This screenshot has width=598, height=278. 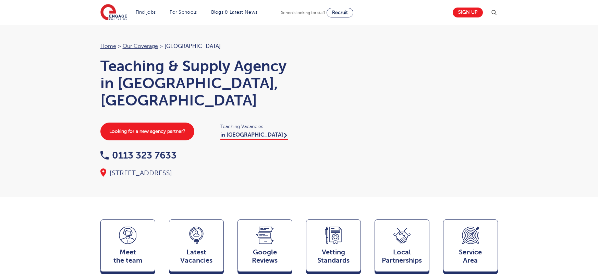 I want to click on span: Local Partnerships, so click(x=402, y=256).